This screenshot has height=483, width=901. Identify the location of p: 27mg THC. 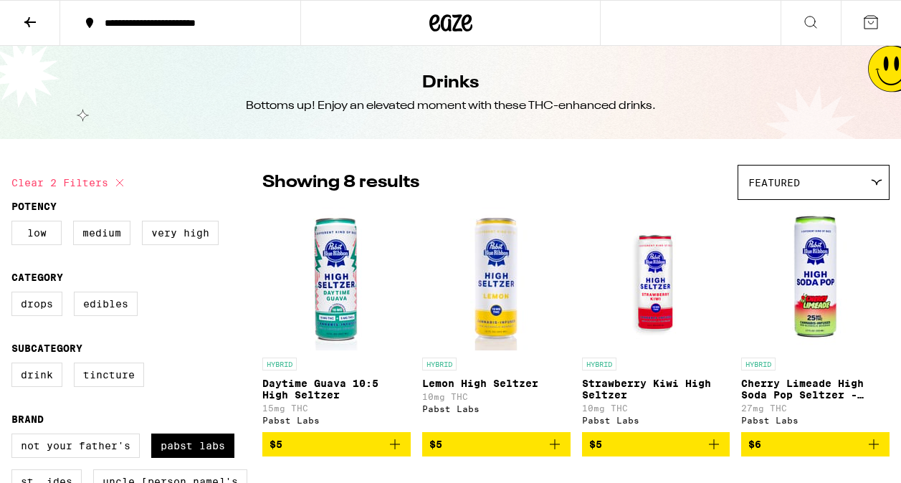
(815, 408).